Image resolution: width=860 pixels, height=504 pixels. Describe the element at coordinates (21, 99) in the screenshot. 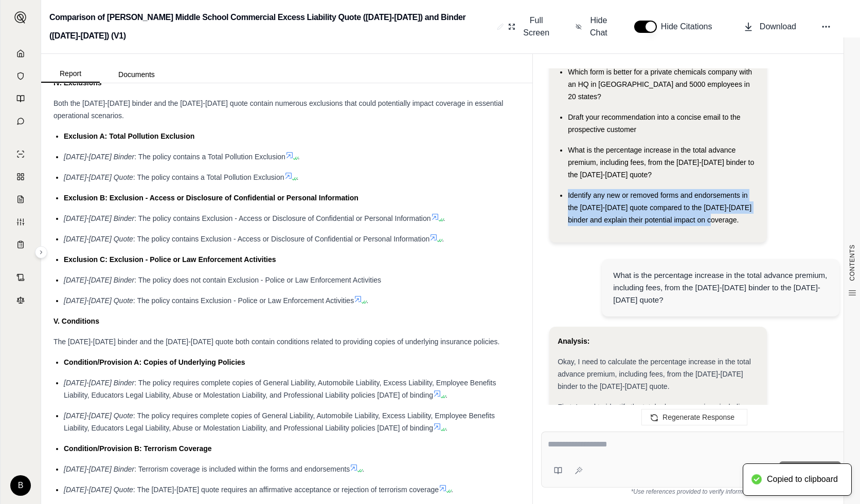

I see `a: Prompt Library` at that location.